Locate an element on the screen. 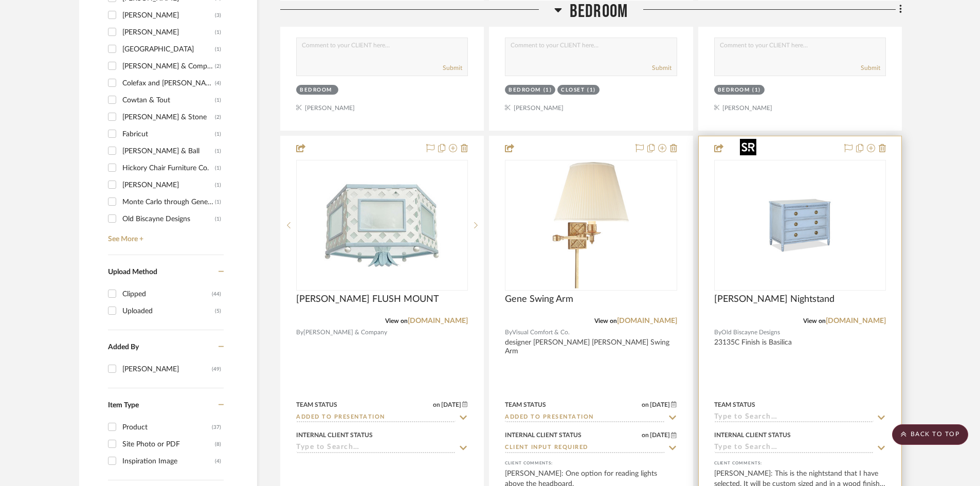 The height and width of the screenshot is (486, 980). div: Closet is located at coordinates (573, 90).